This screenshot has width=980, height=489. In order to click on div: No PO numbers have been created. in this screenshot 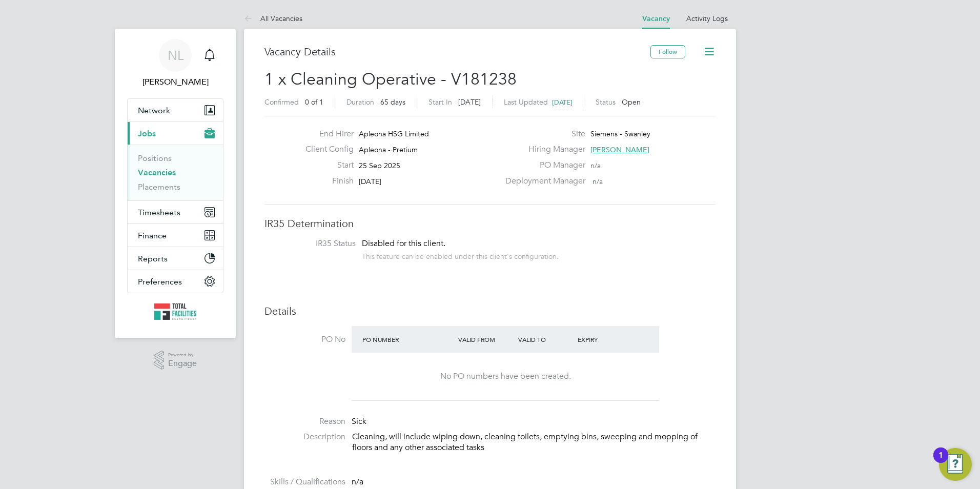, I will do `click(506, 377)`.